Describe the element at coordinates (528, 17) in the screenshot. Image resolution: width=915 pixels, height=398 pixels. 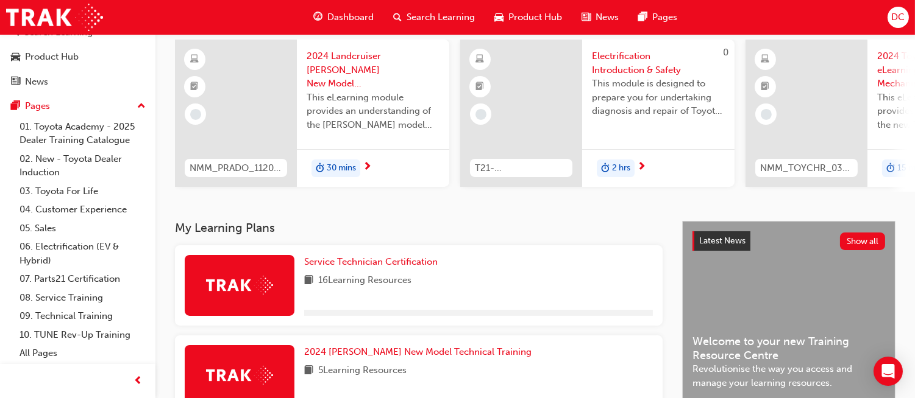
I see `a: car-iconProduct Hub` at that location.